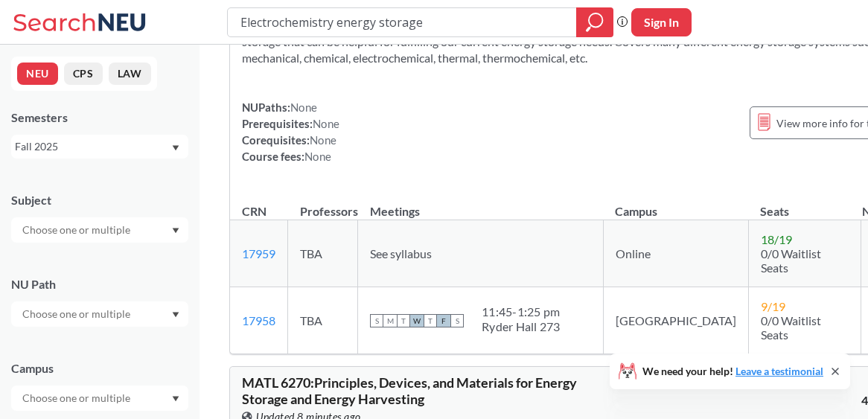 The image size is (868, 419). What do you see at coordinates (254, 212) in the screenshot?
I see `div: CRN` at bounding box center [254, 212].